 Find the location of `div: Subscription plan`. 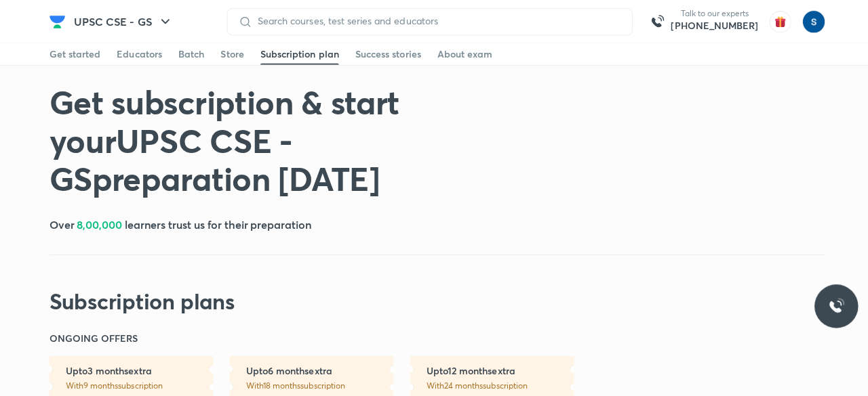

div: Subscription plan is located at coordinates (297, 54).